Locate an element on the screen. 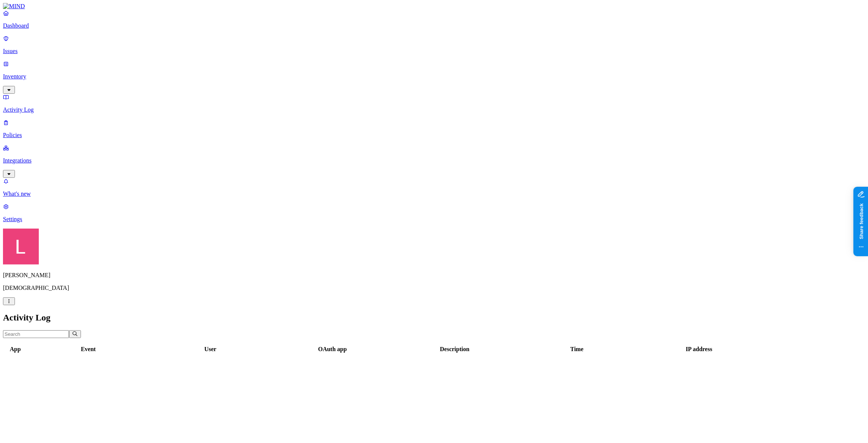 The width and height of the screenshot is (868, 443). div: Event is located at coordinates (88, 349).